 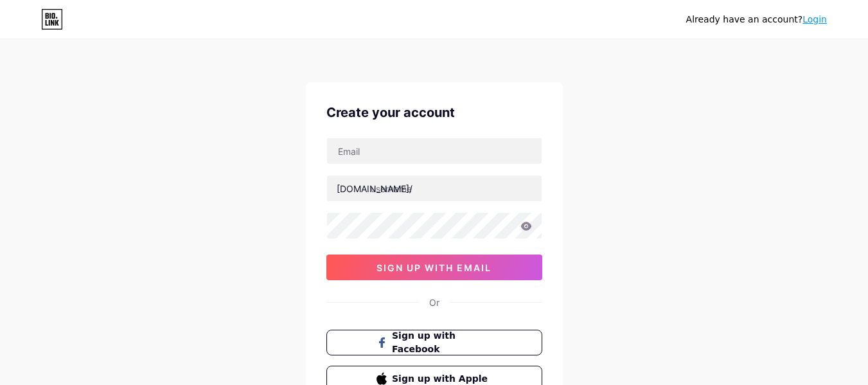 I want to click on input: Email, so click(x=434, y=151).